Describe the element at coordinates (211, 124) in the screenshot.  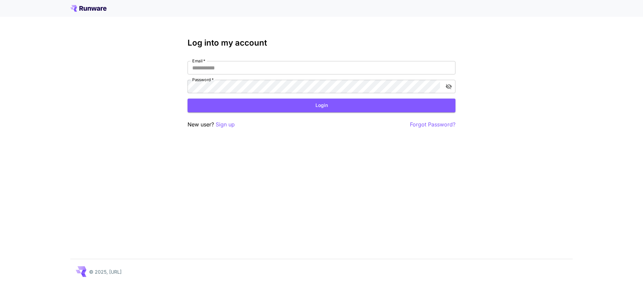
I see `p: New user?` at that location.